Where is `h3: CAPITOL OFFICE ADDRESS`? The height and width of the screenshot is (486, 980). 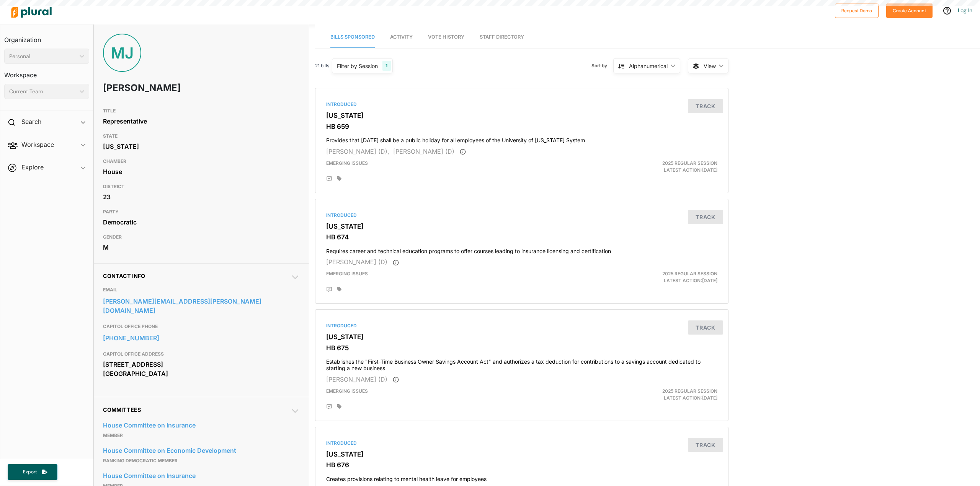
h3: CAPITOL OFFICE ADDRESS is located at coordinates (202, 355).